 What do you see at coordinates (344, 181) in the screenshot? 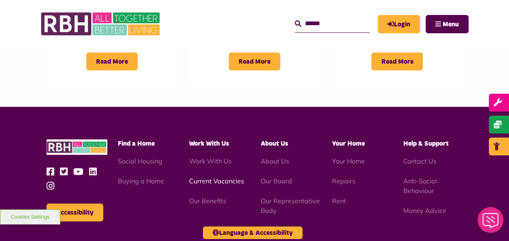
I see `a: Repairs` at bounding box center [344, 181].